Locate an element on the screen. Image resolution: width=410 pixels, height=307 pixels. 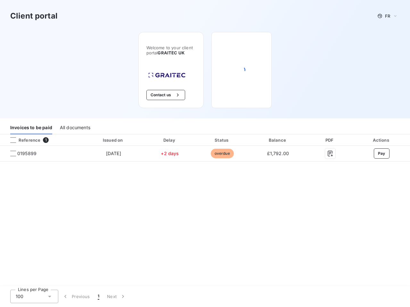
div: Reference is located at coordinates (23, 140).